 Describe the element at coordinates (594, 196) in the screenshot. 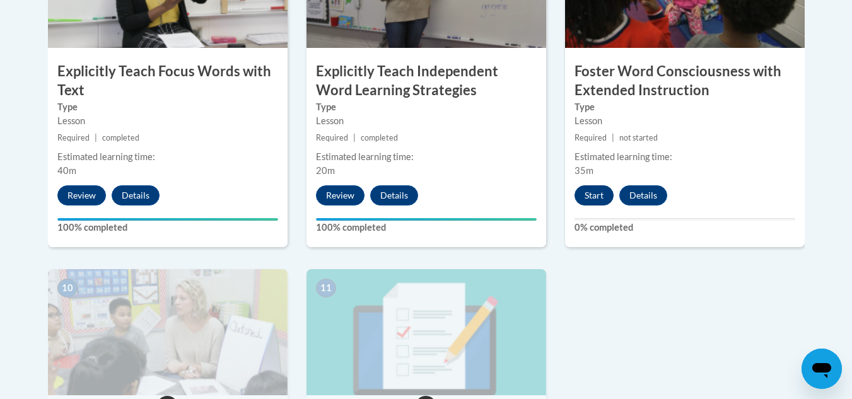

I see `button: Start` at that location.